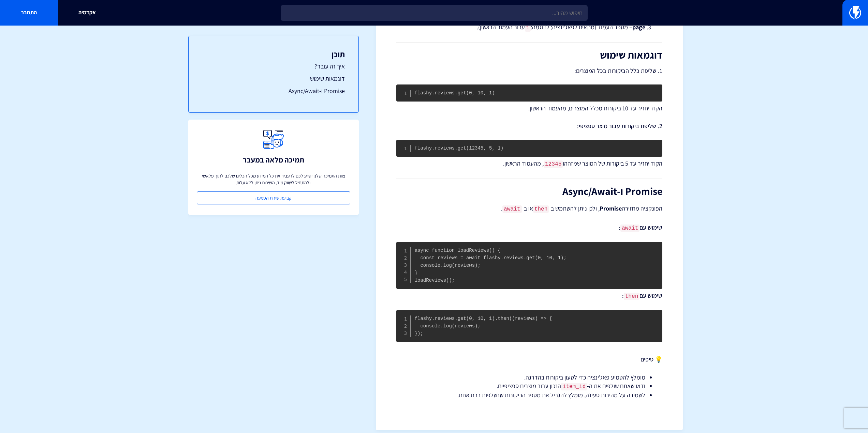 The width and height of the screenshot is (868, 433). I want to click on p: הקוד יחזיר עד 10 ביקורות מכלל המוצרים, מהעמוד הראשון., so click(529, 108).